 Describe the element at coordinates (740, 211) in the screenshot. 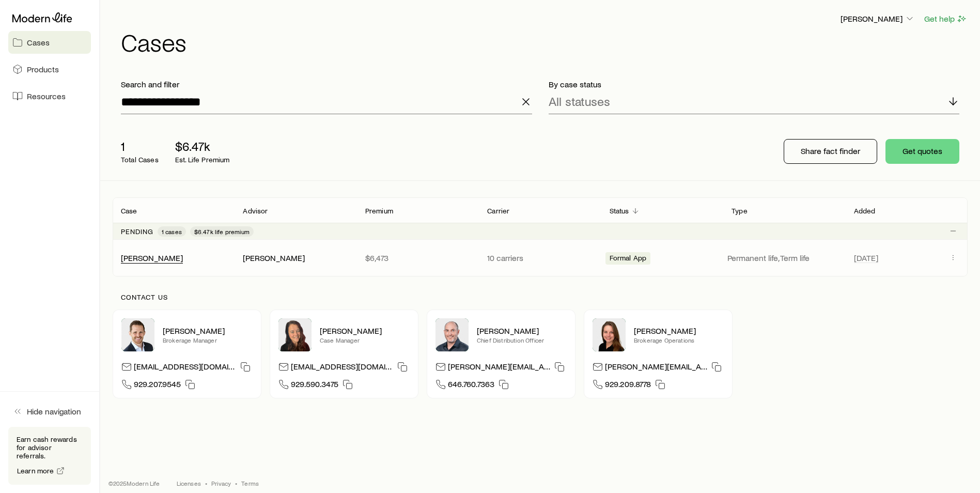

I see `p: Type` at that location.